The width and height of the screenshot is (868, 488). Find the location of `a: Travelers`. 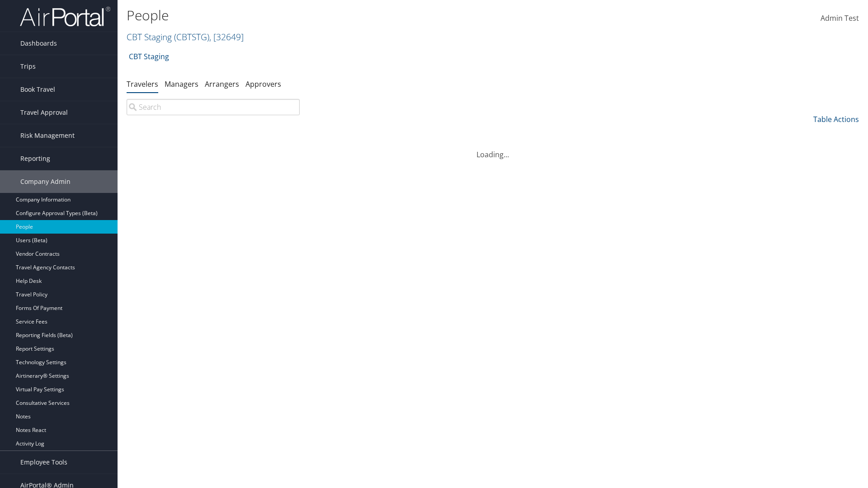

a: Travelers is located at coordinates (142, 84).